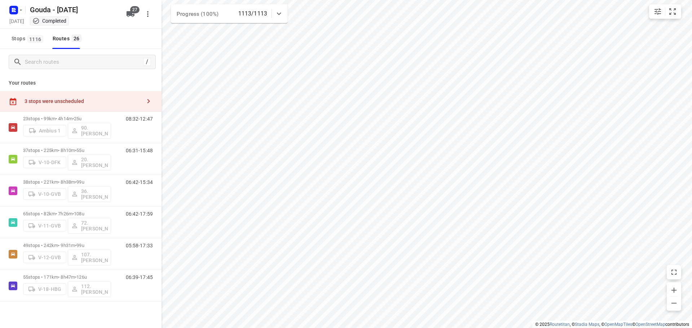 The image size is (692, 328). Describe the element at coordinates (76, 38) in the screenshot. I see `span: 26` at that location.